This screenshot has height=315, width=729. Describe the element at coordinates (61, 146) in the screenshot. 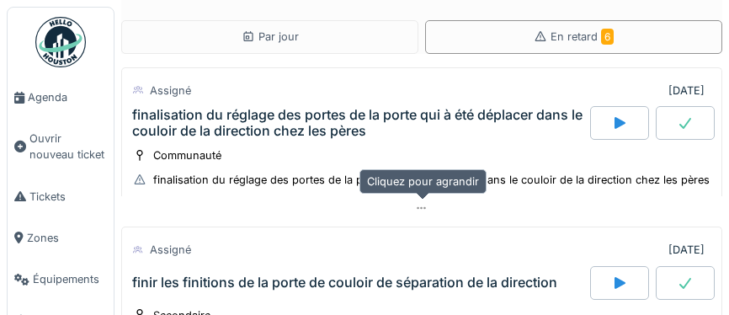

I see `a: Ouvrir nouveau ticket` at that location.